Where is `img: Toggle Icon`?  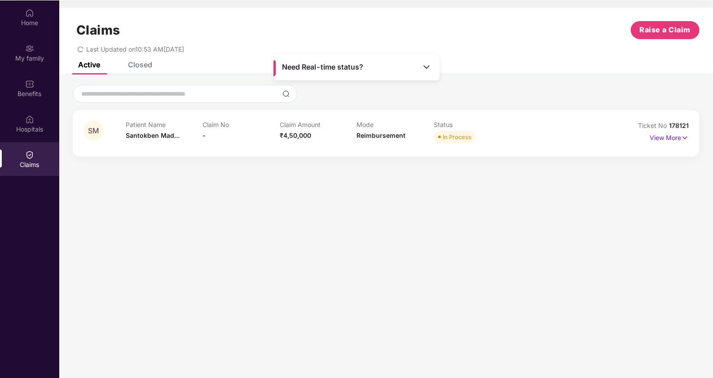 img: Toggle Icon is located at coordinates (427, 67).